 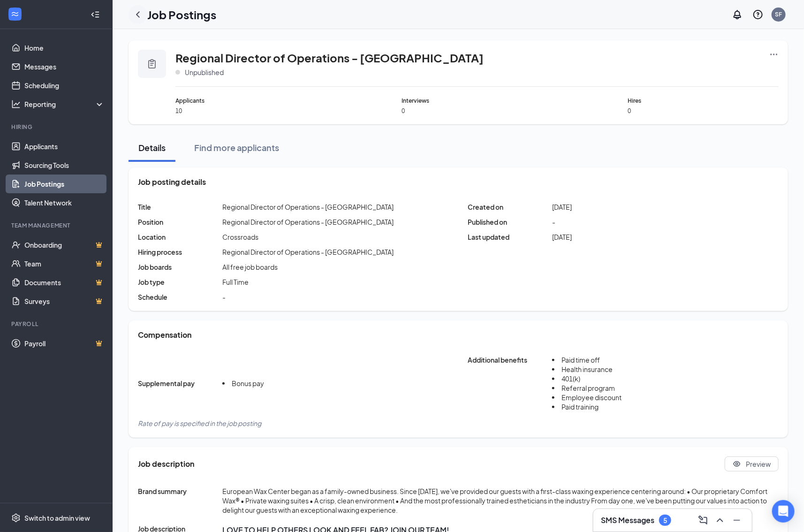 What do you see at coordinates (64, 48) in the screenshot?
I see `a: Home` at bounding box center [64, 48].